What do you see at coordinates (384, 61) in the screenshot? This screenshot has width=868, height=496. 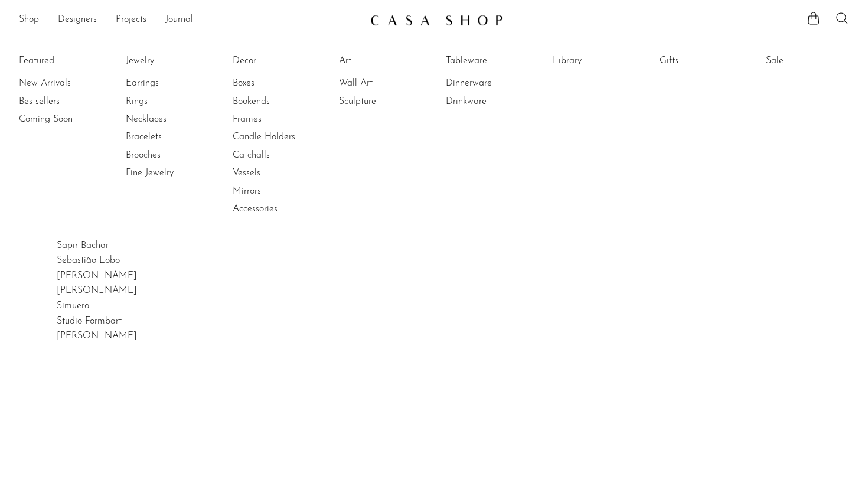 I see `a: Art` at bounding box center [384, 61].